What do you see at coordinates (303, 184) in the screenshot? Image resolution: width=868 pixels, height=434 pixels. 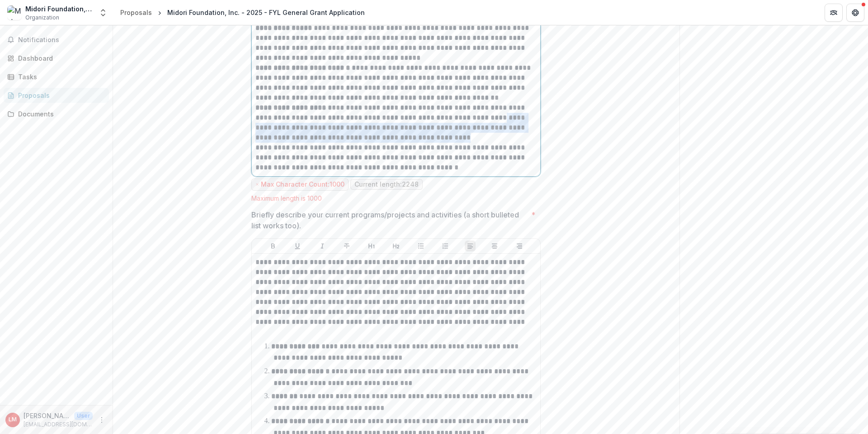 I see `p: Max Character Count: 1000` at bounding box center [303, 184].